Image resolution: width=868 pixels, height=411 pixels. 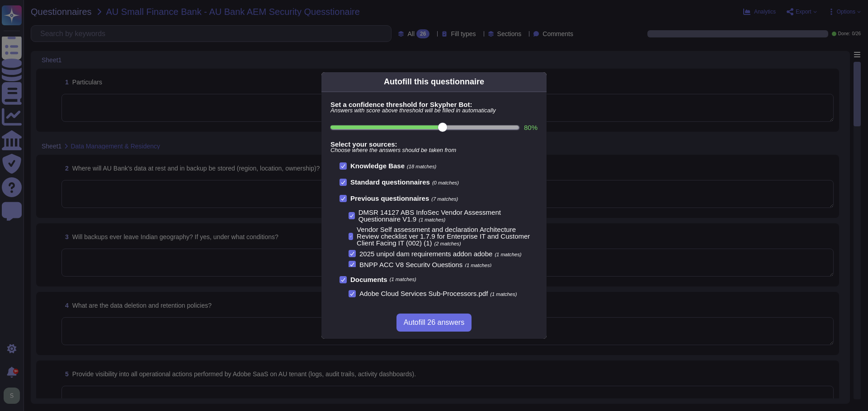 What do you see at coordinates (434, 81) in the screenshot?
I see `div: Autofill this questionnaire` at bounding box center [434, 81].